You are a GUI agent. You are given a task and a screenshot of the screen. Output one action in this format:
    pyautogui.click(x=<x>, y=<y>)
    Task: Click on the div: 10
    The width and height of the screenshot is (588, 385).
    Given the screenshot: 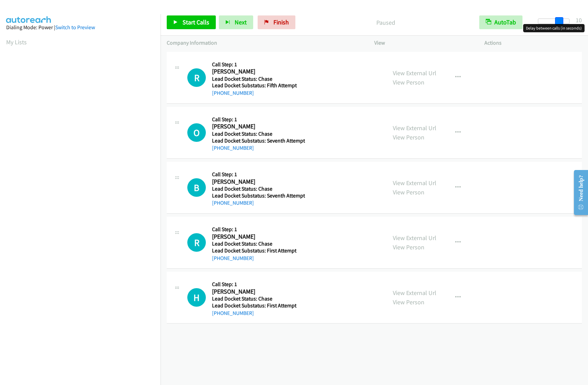 What is the action you would take?
    pyautogui.click(x=579, y=20)
    